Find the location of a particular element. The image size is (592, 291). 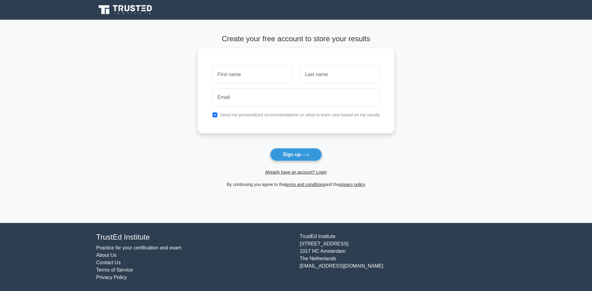

label: Send me personalized recommendations on what to learn next based on my results is located at coordinates (300, 115).